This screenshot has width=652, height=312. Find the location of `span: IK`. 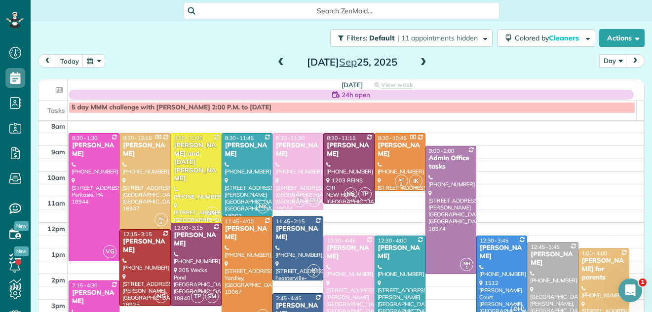

span: IK is located at coordinates (416, 181).